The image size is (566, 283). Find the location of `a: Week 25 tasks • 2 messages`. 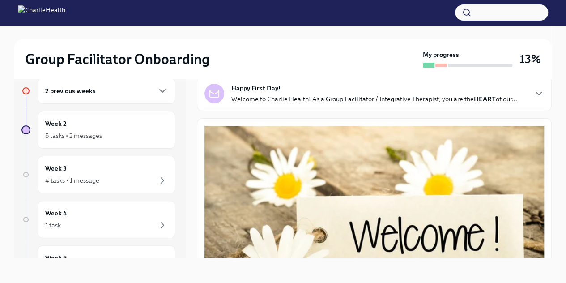

a: Week 25 tasks • 2 messages is located at coordinates (98, 130).